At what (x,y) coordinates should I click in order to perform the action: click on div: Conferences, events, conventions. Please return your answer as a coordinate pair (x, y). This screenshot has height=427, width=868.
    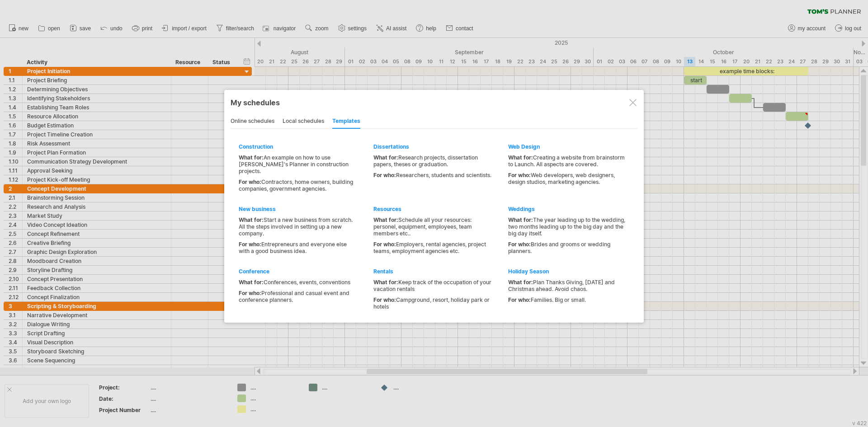
    Looking at the image, I should click on (297, 282).